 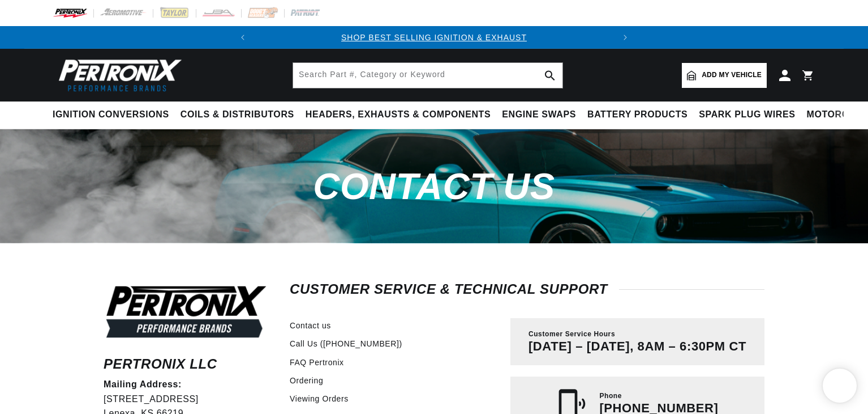 What do you see at coordinates (625, 37) in the screenshot?
I see `button: Translation missing: en.sections.announcements.next_announcement` at bounding box center [625, 37].